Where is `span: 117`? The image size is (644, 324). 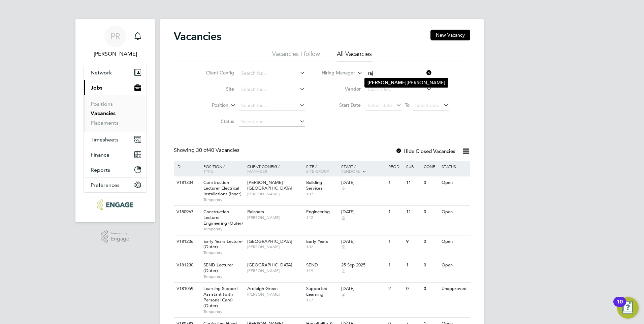 span: 117 is located at coordinates (322, 300).